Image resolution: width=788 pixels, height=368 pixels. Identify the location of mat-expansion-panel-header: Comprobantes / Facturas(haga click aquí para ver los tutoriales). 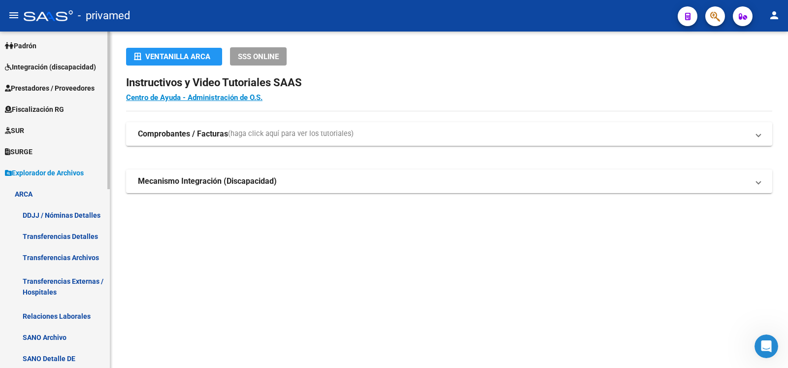
(449, 134).